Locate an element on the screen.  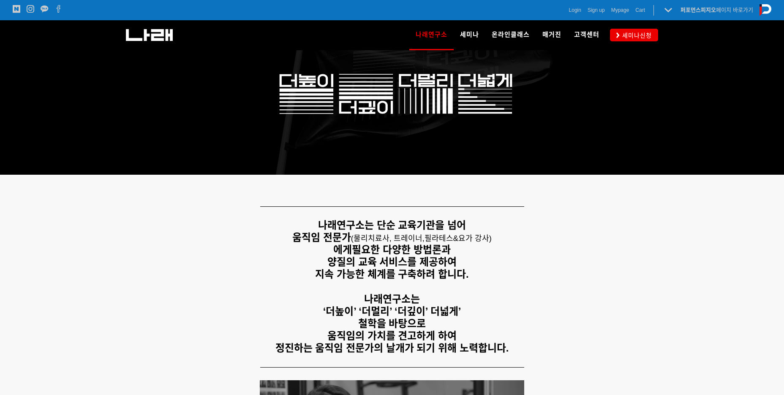
a: 온라인클래스 is located at coordinates (511, 35).